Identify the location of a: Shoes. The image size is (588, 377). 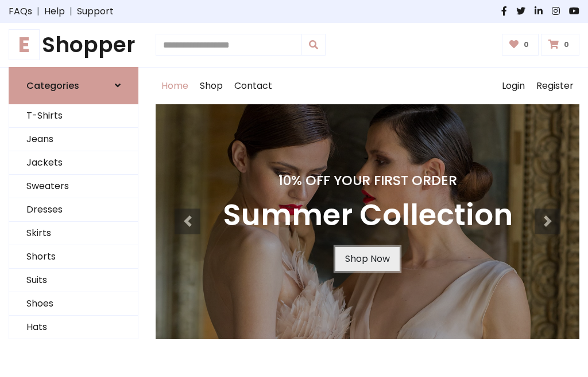
(73, 304).